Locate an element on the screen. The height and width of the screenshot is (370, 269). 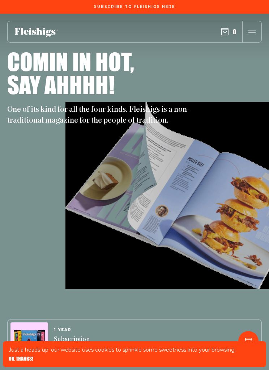
button: OK, THANKS! is located at coordinates (21, 359).